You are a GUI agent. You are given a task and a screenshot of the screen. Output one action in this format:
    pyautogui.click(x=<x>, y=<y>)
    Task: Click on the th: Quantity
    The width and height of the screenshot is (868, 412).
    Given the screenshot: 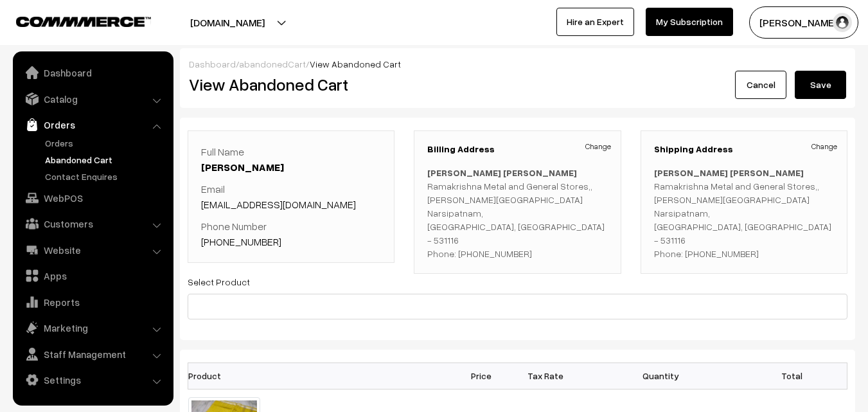 What is the action you would take?
    pyautogui.click(x=661, y=375)
    